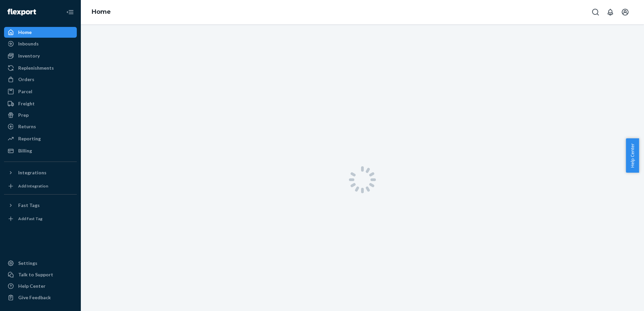  What do you see at coordinates (25, 32) in the screenshot?
I see `div: Home` at bounding box center [25, 32].